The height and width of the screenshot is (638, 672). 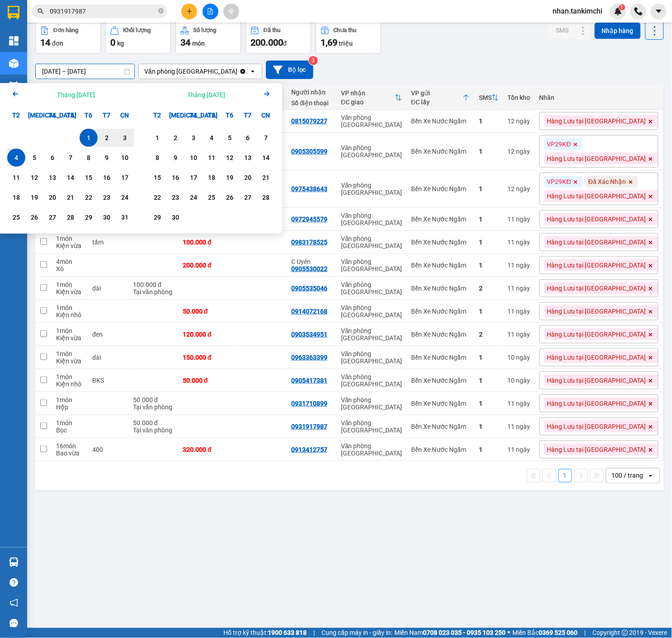 I want to click on button: 1, so click(x=565, y=476).